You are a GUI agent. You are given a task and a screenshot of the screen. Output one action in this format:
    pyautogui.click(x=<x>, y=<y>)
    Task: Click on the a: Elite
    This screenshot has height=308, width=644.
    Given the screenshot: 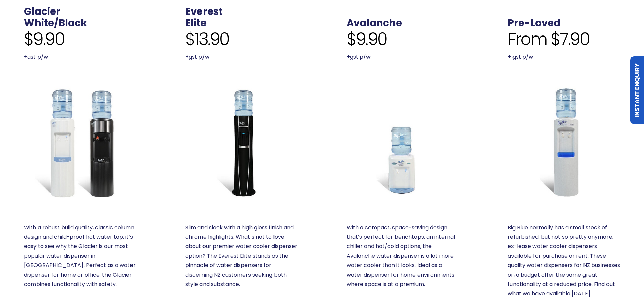 What is the action you would take?
    pyautogui.click(x=196, y=23)
    